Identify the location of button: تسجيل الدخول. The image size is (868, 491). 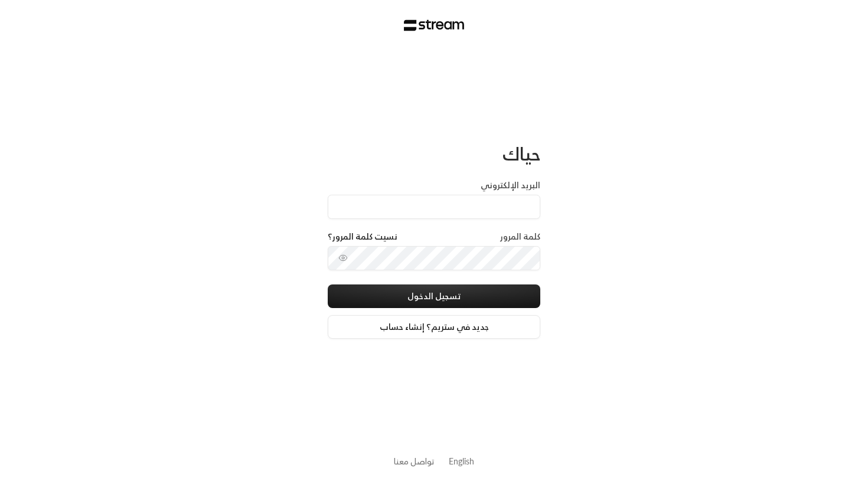
(434, 296).